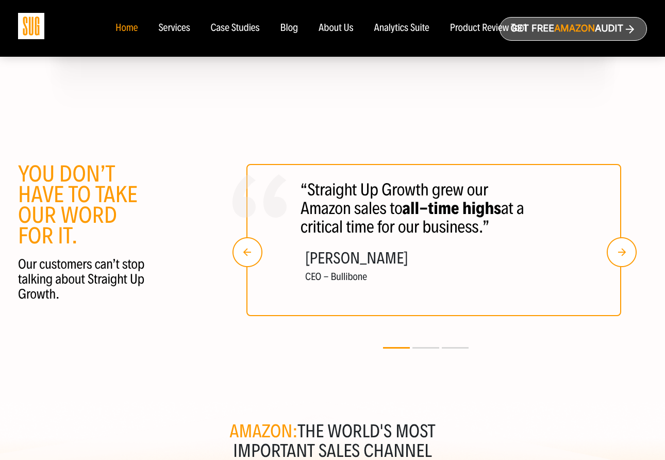  What do you see at coordinates (31, 26) in the screenshot?
I see `img: Sug` at bounding box center [31, 26].